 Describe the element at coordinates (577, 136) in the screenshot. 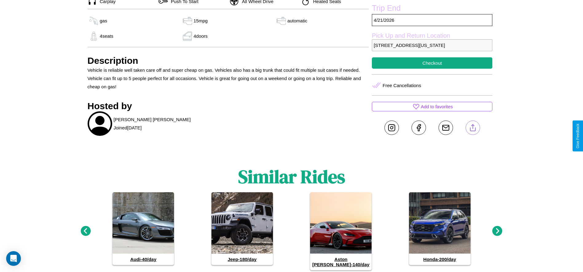

I see `div: Give Feedback` at that location.